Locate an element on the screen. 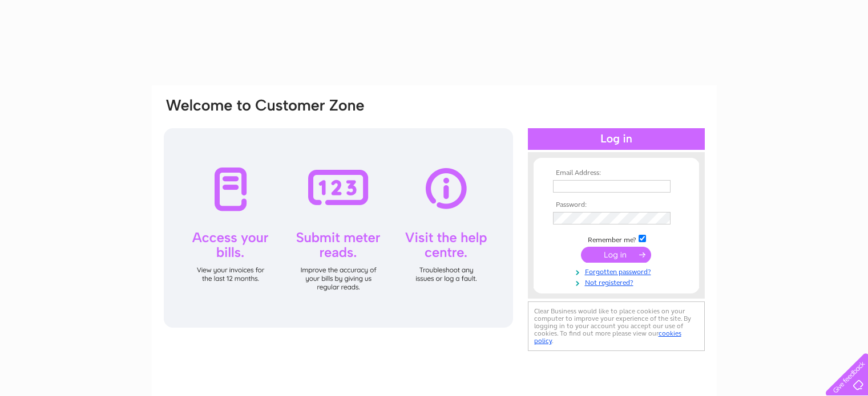 This screenshot has width=868, height=396. a: cookies policy is located at coordinates (608, 337).